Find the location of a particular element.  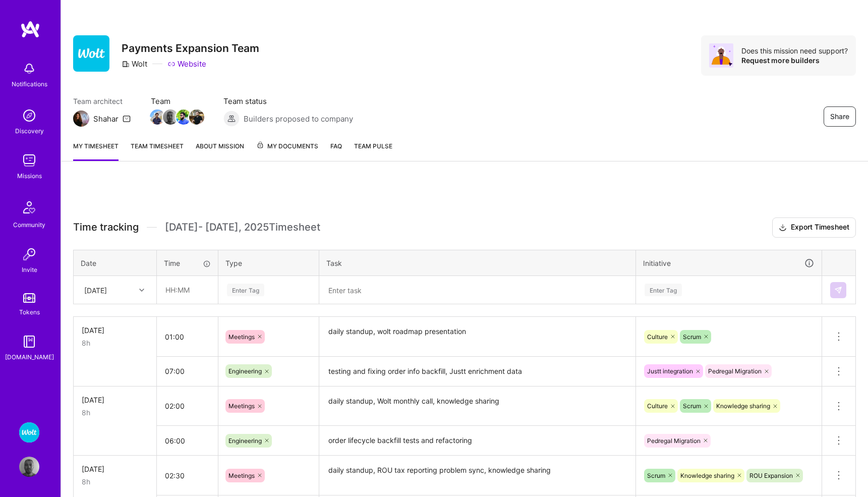

div: Wolt is located at coordinates (134, 63).